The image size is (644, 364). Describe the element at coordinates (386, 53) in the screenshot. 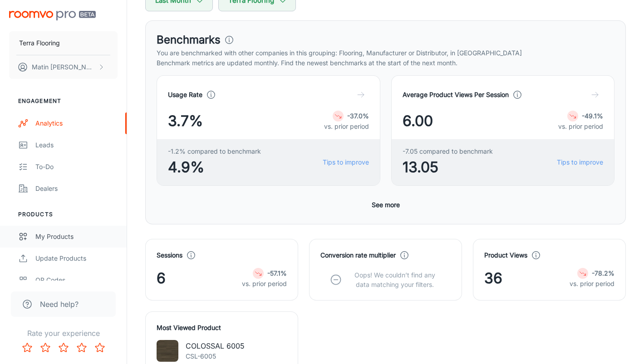

I see `p: You are benchmarked with other companies in this grouping: Flooring, Manufacturer or Distributor,...` at that location.